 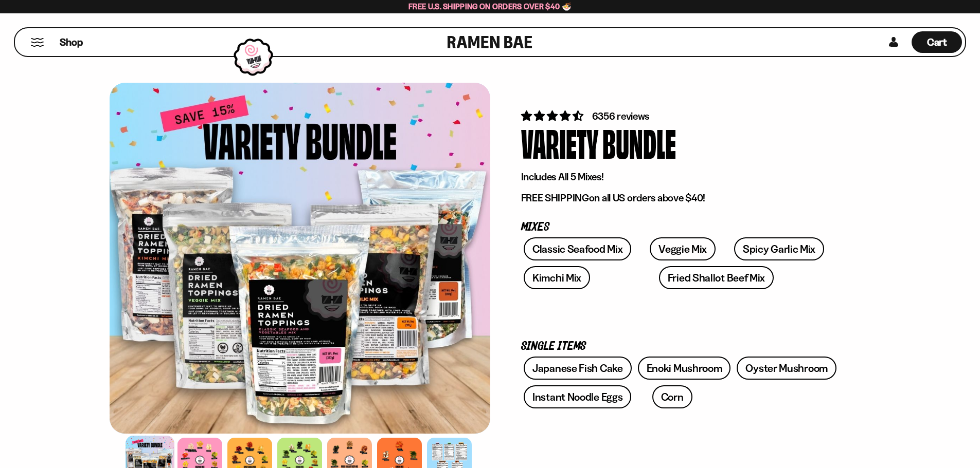 What do you see at coordinates (786, 368) in the screenshot?
I see `a: Oyster Mushroom` at bounding box center [786, 368].